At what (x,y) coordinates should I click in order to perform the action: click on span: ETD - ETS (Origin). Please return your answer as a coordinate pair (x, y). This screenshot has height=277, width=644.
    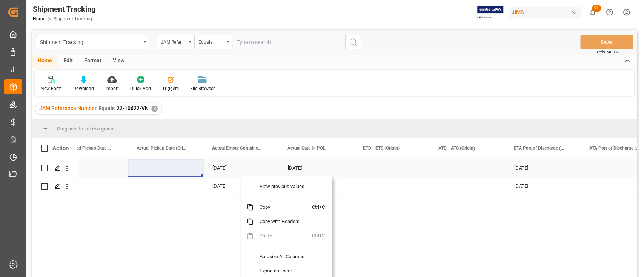
    Looking at the image, I should click on (381, 148).